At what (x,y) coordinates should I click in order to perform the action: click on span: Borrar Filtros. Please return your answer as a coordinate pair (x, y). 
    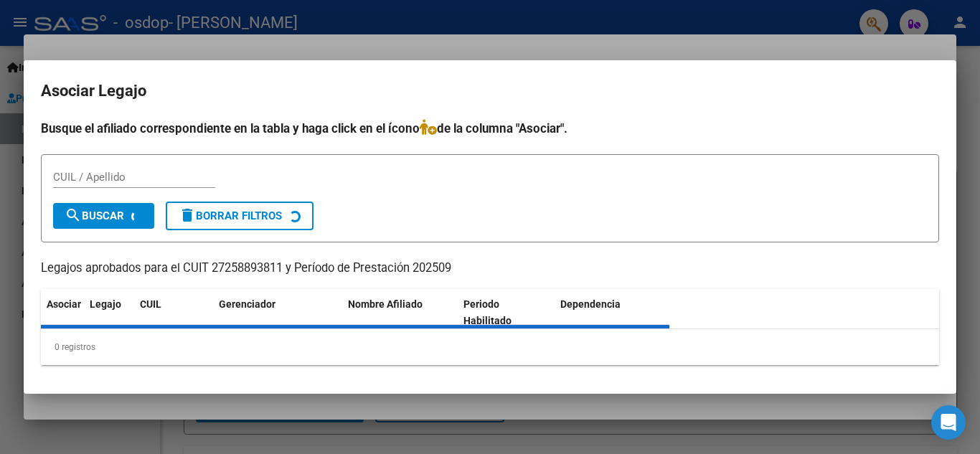
    Looking at the image, I should click on (231, 216).